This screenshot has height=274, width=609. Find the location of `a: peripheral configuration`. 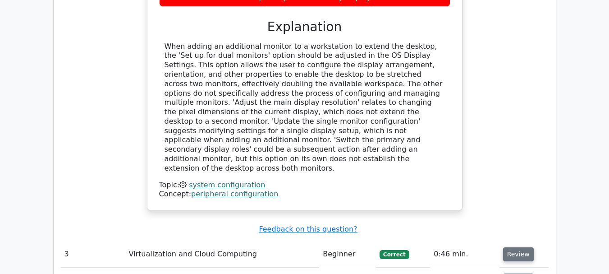

a: peripheral configuration is located at coordinates (234, 193).